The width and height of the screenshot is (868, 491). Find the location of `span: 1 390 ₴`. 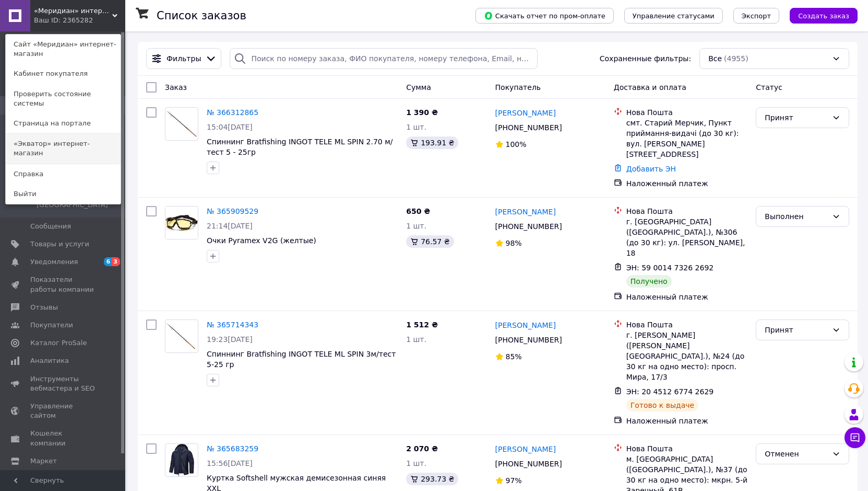

span: 1 390 ₴ is located at coordinates (421, 112).